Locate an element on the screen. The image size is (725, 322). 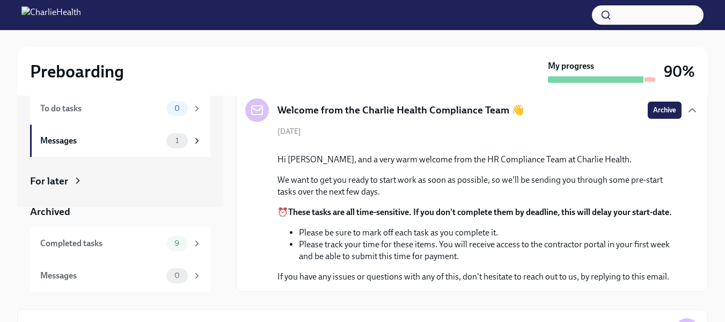
li: Please track your time for these items. You will receive access to the contractor portal in your ... is located at coordinates (490, 250).